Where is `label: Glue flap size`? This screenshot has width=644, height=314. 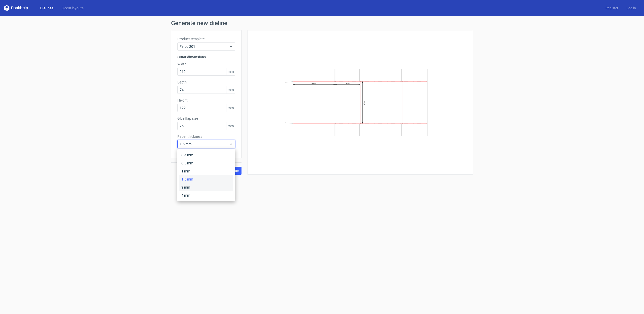 label: Glue flap size is located at coordinates (206, 119).